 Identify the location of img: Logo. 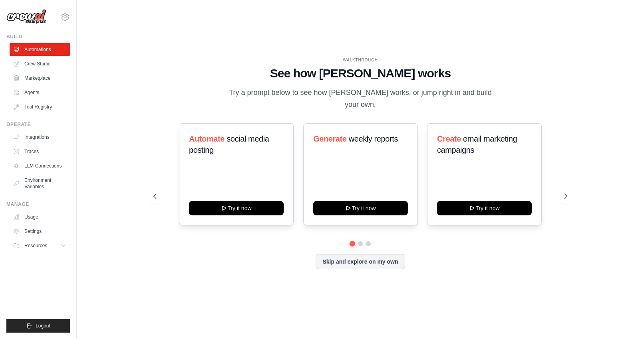
(26, 17).